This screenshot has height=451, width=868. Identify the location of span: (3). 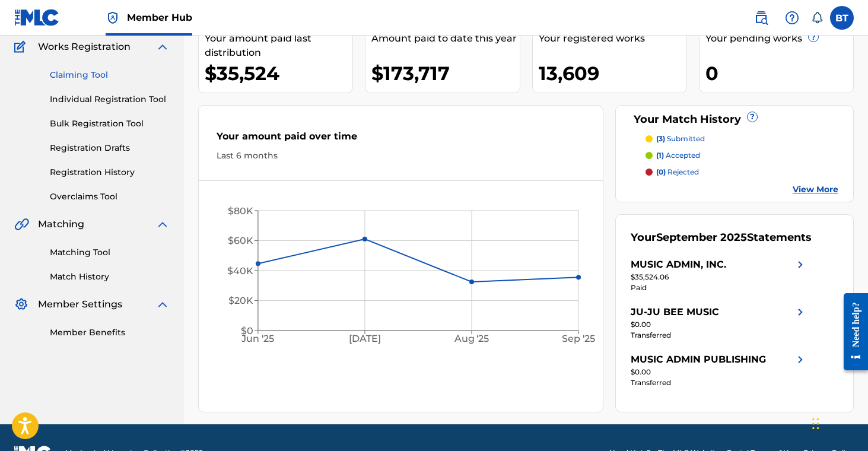
(660, 138).